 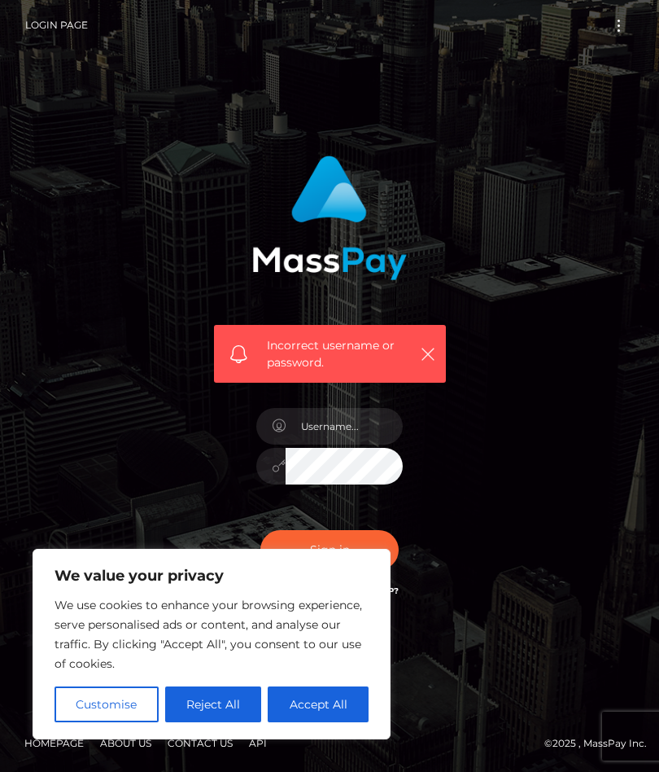 I want to click on p: We value your privacy, so click(x=212, y=575).